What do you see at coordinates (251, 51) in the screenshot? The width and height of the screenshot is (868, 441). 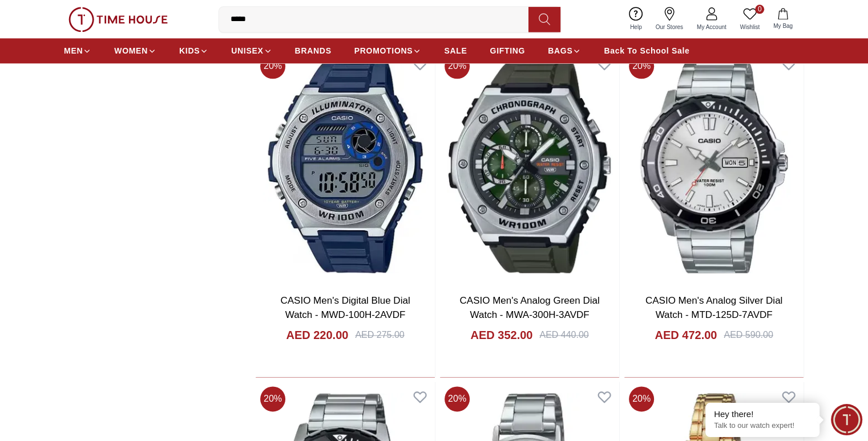 I see `a: UNISEX` at bounding box center [251, 51].